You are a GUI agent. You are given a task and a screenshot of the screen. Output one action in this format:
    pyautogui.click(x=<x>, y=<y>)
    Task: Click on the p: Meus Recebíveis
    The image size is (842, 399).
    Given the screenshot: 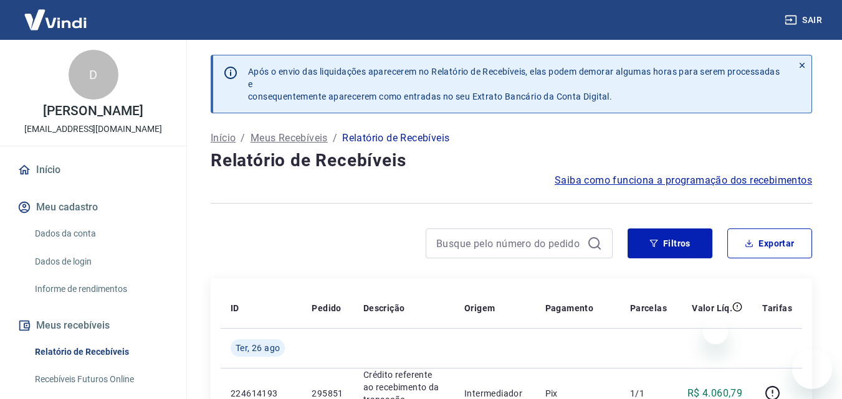 What is the action you would take?
    pyautogui.click(x=289, y=138)
    